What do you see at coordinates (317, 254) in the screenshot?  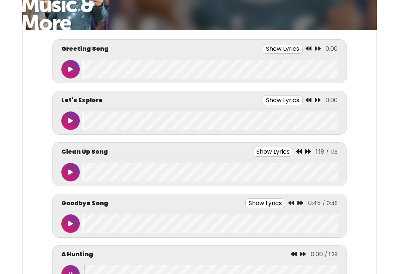 I see `span: 0:00` at bounding box center [317, 254].